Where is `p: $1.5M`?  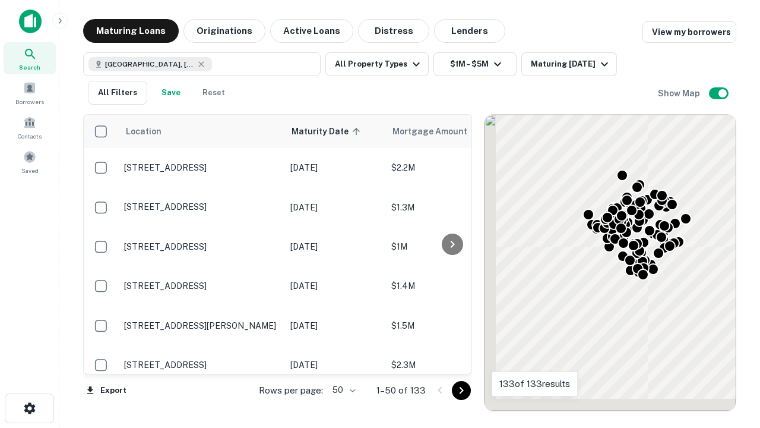 p: $1.5M is located at coordinates (451, 325).